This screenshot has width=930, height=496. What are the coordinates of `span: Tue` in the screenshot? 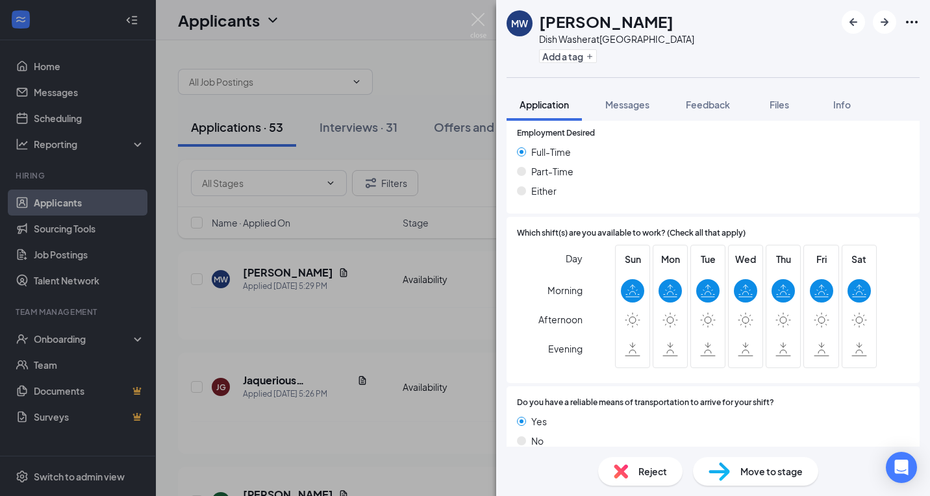 It's located at (708, 259).